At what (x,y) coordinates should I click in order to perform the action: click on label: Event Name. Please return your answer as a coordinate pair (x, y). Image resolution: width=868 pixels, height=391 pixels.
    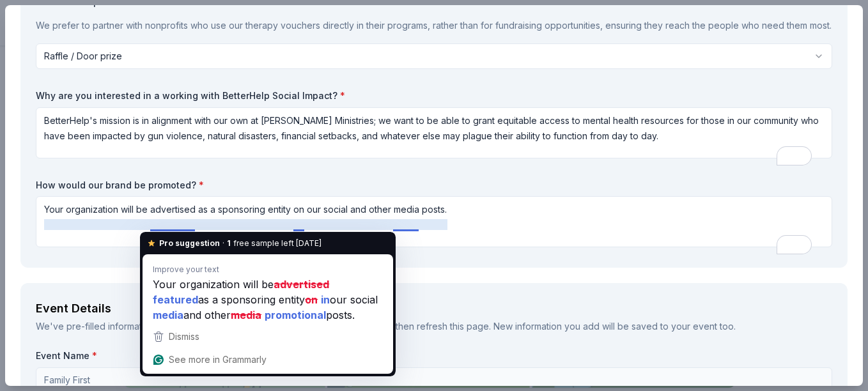
    Looking at the image, I should click on (434, 356).